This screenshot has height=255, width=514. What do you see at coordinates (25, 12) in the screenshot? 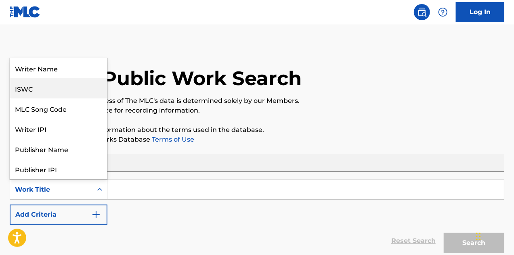
I see `img: MLC Logo` at bounding box center [25, 12].